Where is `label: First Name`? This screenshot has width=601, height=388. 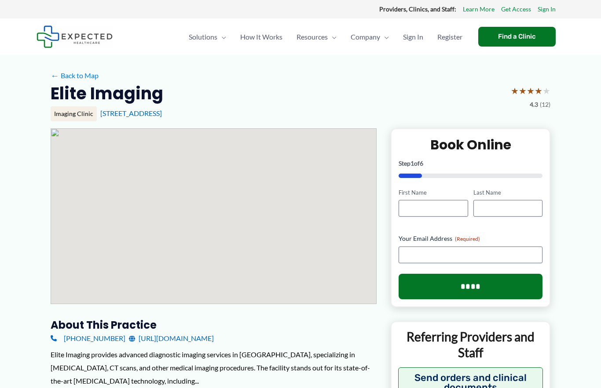 label: First Name is located at coordinates (433, 193).